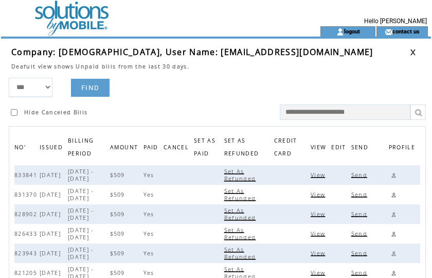  Describe the element at coordinates (21, 147) in the screenshot. I see `a: NO'` at that location.